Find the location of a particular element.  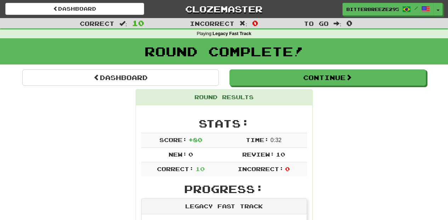

h2: Progress: is located at coordinates (224, 189).